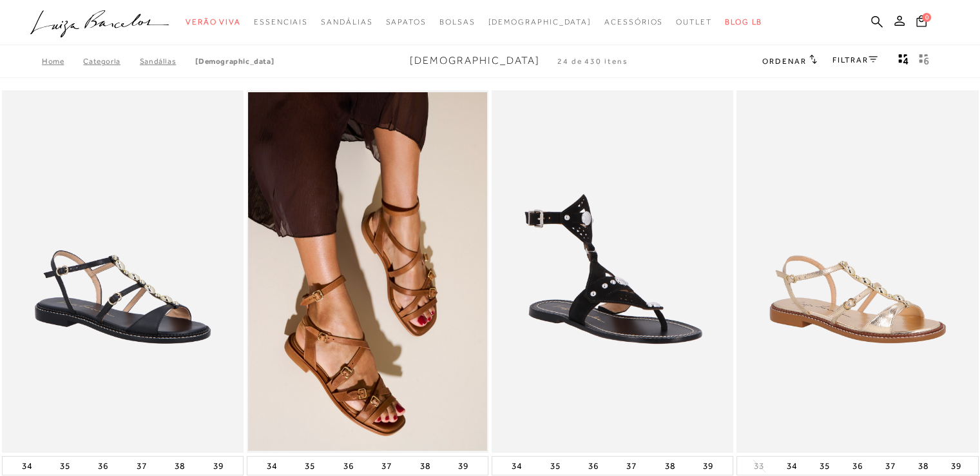  I want to click on span: Essenciais, so click(281, 22).